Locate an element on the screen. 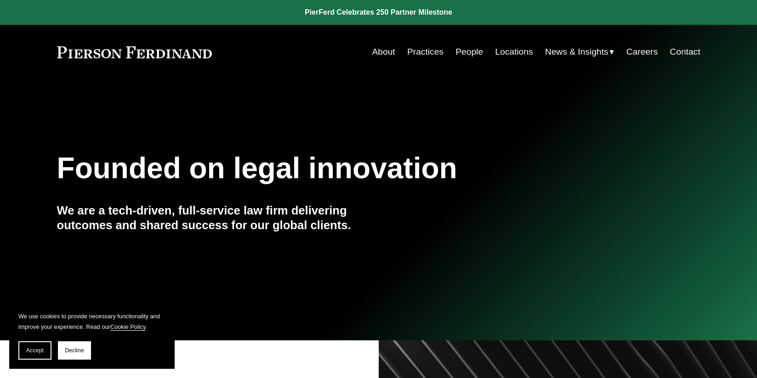  a: Contact is located at coordinates (685, 52).